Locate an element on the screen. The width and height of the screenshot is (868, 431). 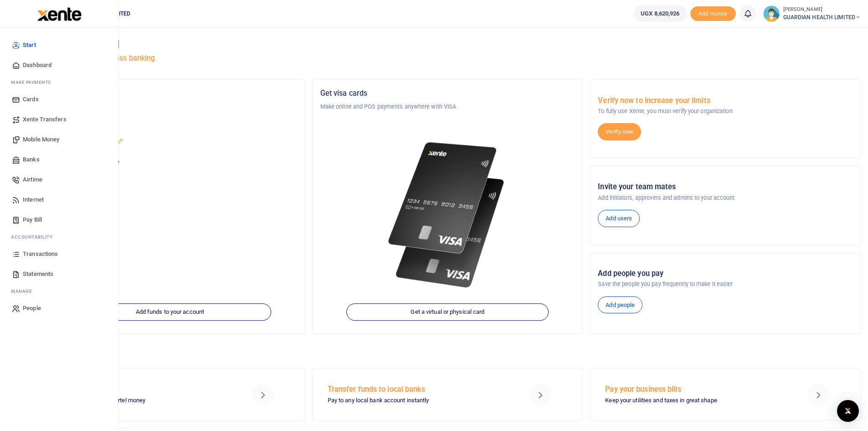
a: Send Mobile Money MTN mobile money and Airtel money is located at coordinates (170, 394).